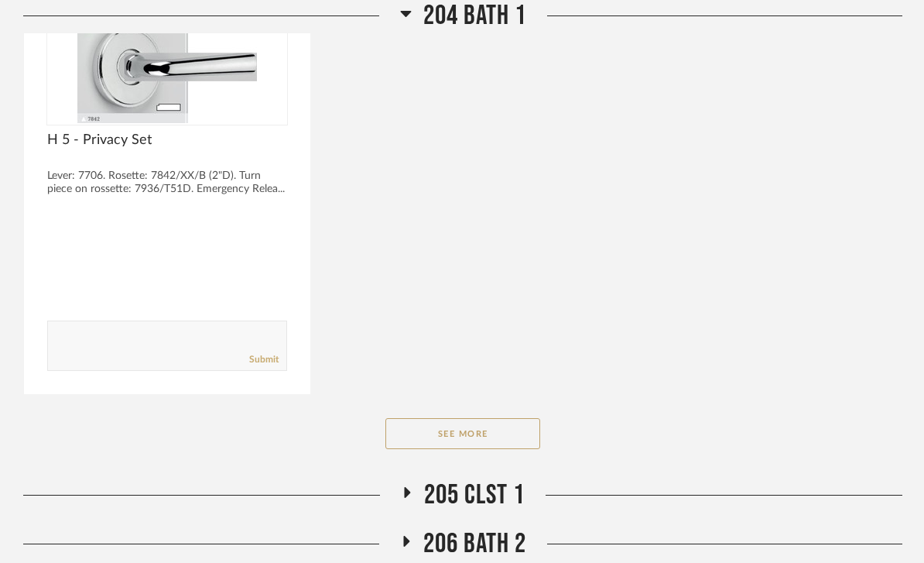 Image resolution: width=924 pixels, height=563 pixels. I want to click on button: See More, so click(463, 435).